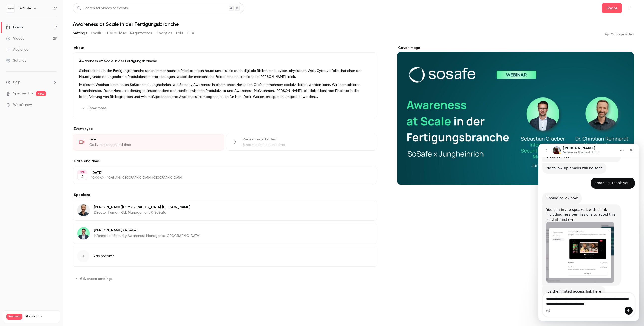 The width and height of the screenshot is (644, 326). Describe the element at coordinates (36, 25) in the screenshot. I see `div: No follow up emails will be sent` at that location.